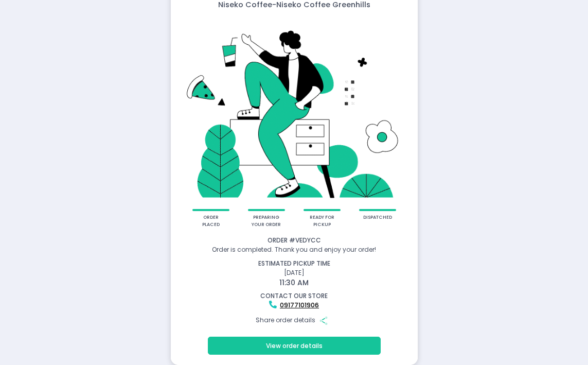 The height and width of the screenshot is (365, 588). I want to click on div: Order # VEDYCC, so click(294, 240).